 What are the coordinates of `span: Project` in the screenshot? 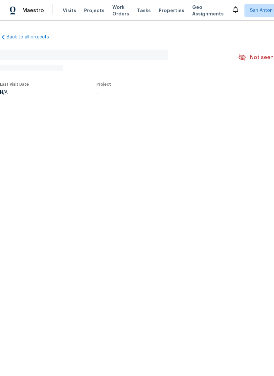 It's located at (104, 84).